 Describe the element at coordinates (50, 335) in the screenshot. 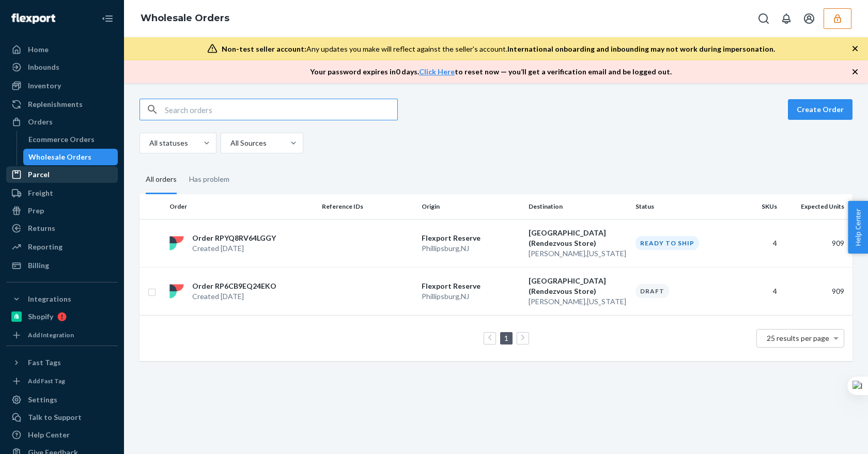

I see `div: Add Integration` at that location.